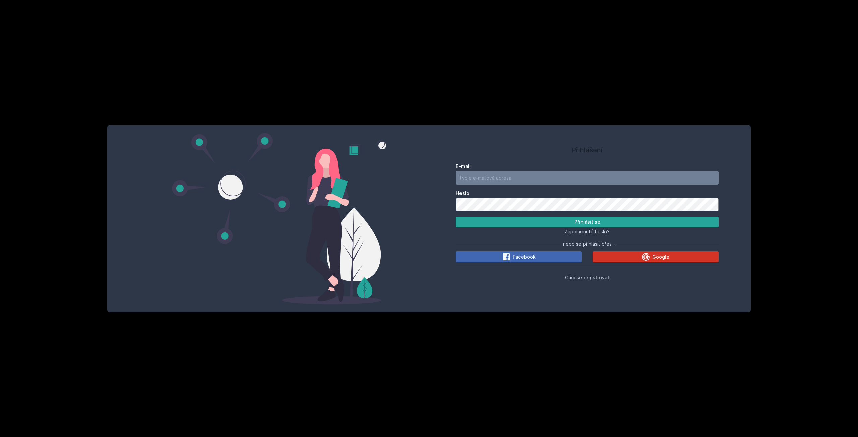 Image resolution: width=858 pixels, height=437 pixels. What do you see at coordinates (519, 257) in the screenshot?
I see `button: Facebook` at bounding box center [519, 257].